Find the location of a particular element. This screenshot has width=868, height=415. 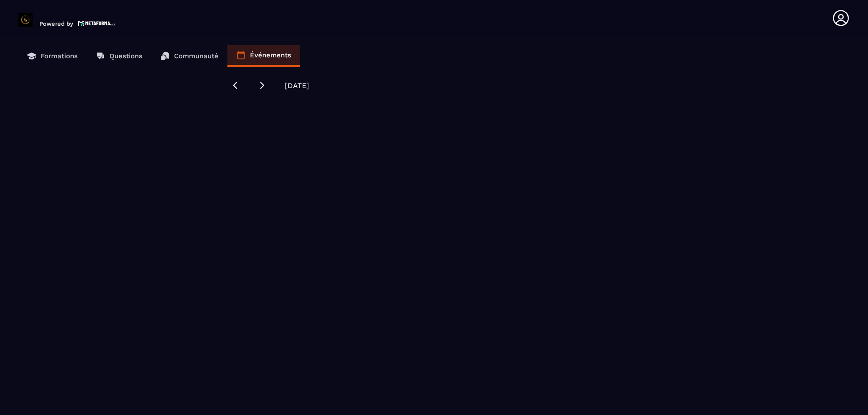

a: Communauté is located at coordinates (189, 56).